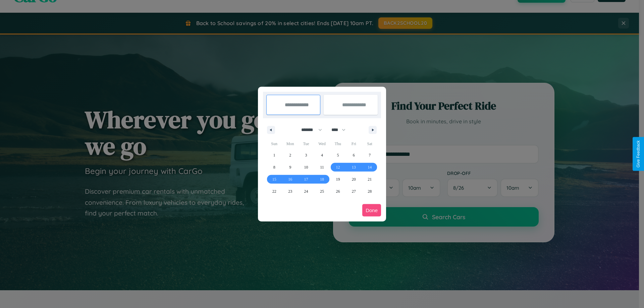  Describe the element at coordinates (638, 154) in the screenshot. I see `div: Give Feedback` at that location.